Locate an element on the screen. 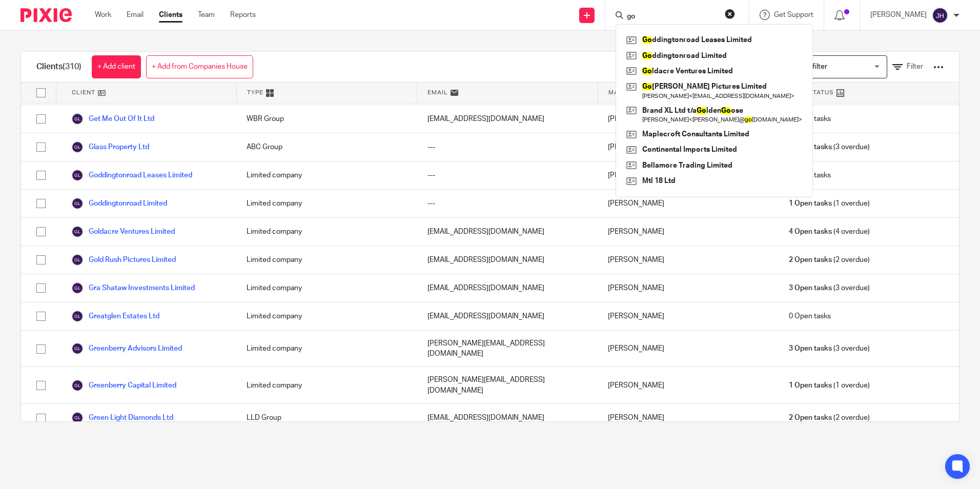 Image resolution: width=980 pixels, height=489 pixels. h1: Clients is located at coordinates (59, 67).